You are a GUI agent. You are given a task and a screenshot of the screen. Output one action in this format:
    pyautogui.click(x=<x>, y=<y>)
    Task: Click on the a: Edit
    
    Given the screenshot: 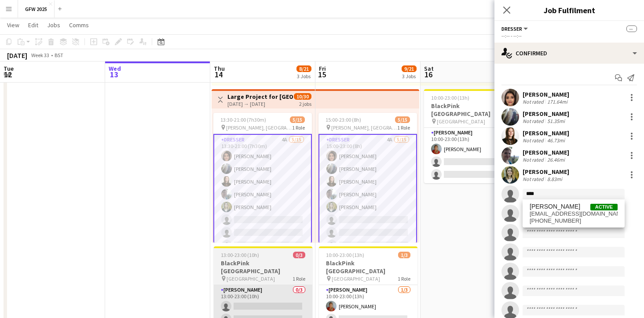 What is the action you would take?
    pyautogui.click(x=33, y=25)
    